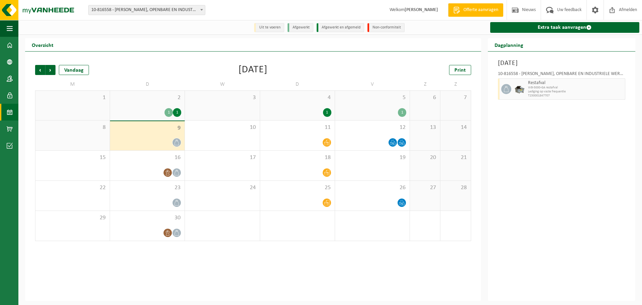 The height and width of the screenshot is (305, 642). What do you see at coordinates (476, 10) in the screenshot?
I see `a: Offerte aanvragen` at bounding box center [476, 10].